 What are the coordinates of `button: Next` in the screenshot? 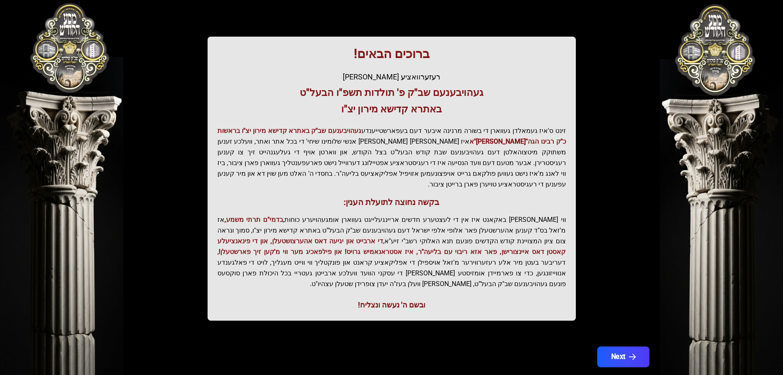 It's located at (623, 357).